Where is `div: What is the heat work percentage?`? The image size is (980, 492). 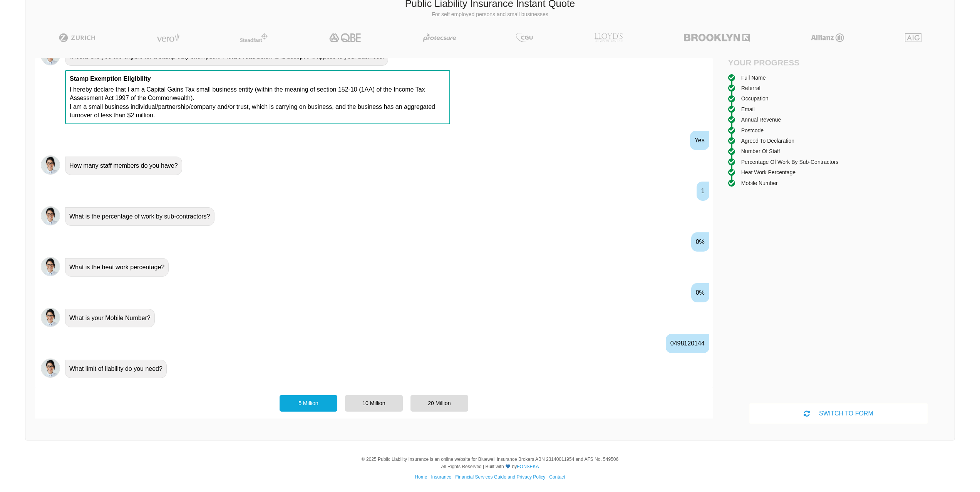 div: What is the heat work percentage? is located at coordinates (116, 268).